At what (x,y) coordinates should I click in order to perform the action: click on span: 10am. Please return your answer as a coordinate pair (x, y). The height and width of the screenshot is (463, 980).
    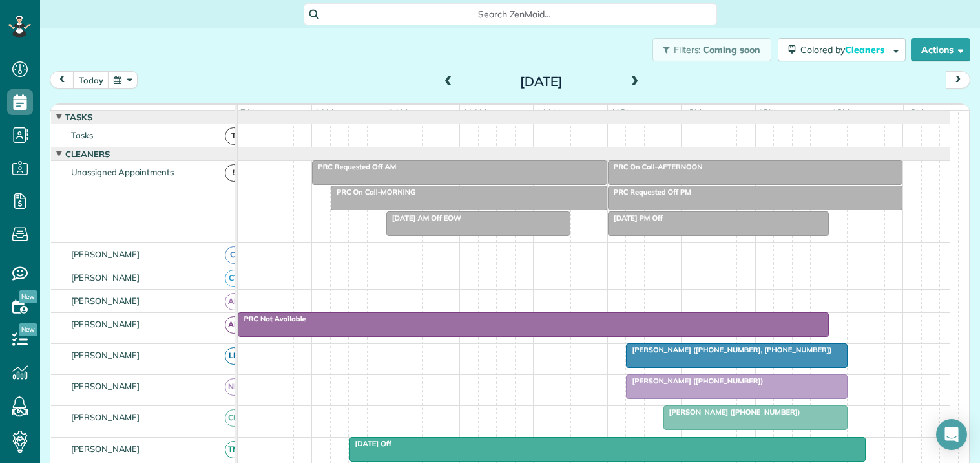
    Looking at the image, I should click on (474, 113).